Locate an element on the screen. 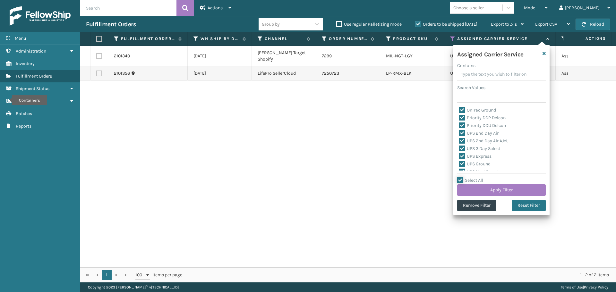  button: Reset Filter is located at coordinates (528, 206).